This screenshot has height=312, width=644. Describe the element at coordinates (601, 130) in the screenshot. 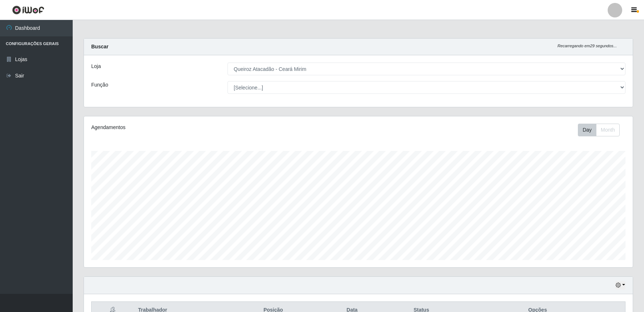

I see `div: Toolbar with button groups` at that location.